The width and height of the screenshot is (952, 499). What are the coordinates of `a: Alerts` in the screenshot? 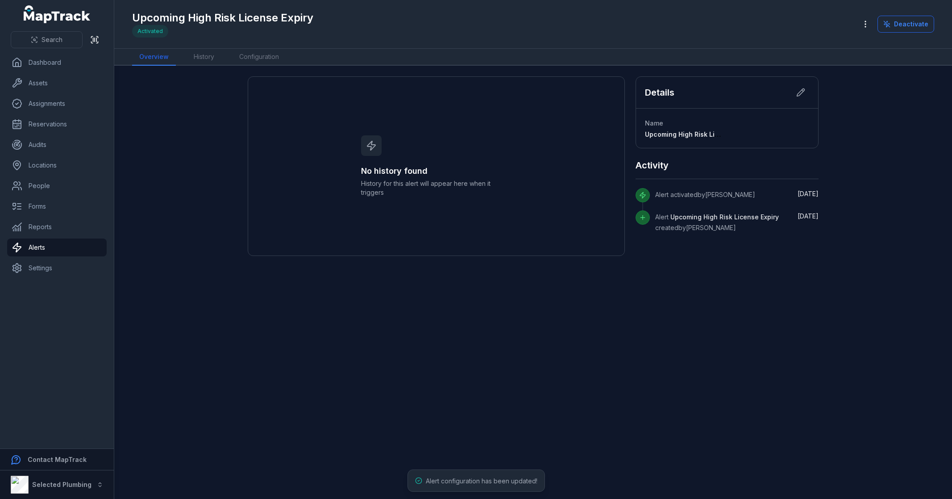 It's located at (57, 247).